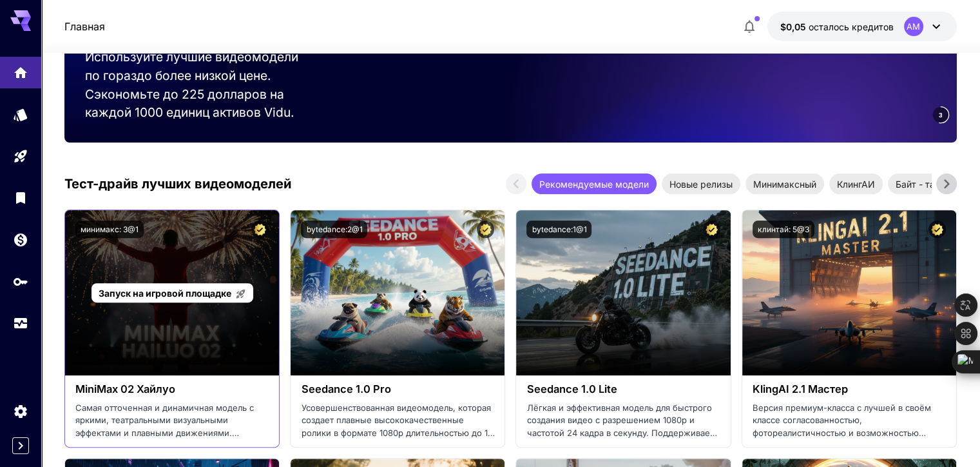  I want to click on h3: MiniMax 02 Хайлуо, so click(172, 389).